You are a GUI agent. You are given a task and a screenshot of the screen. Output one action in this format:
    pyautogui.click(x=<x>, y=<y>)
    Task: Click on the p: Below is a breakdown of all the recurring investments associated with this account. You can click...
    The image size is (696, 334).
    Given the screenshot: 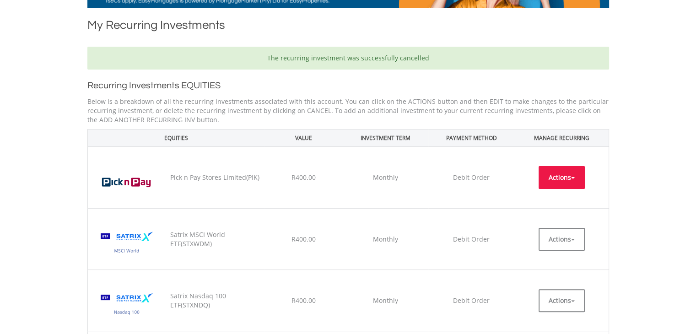 What is the action you would take?
    pyautogui.click(x=348, y=111)
    